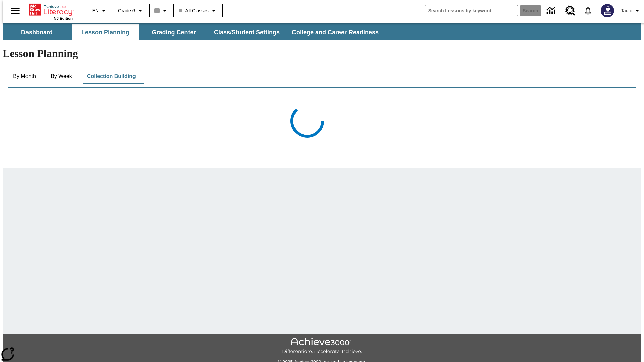 The image size is (644, 362). I want to click on button: Dashboard, so click(37, 32).